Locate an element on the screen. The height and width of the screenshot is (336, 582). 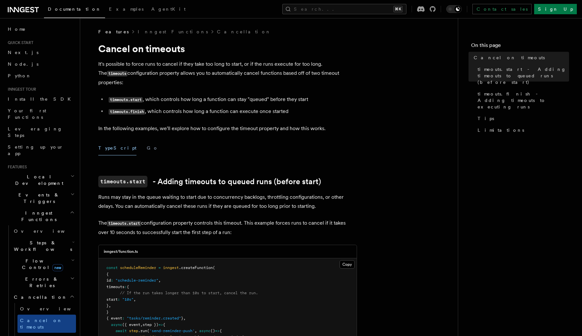
span: Features is located at coordinates (114, 32).